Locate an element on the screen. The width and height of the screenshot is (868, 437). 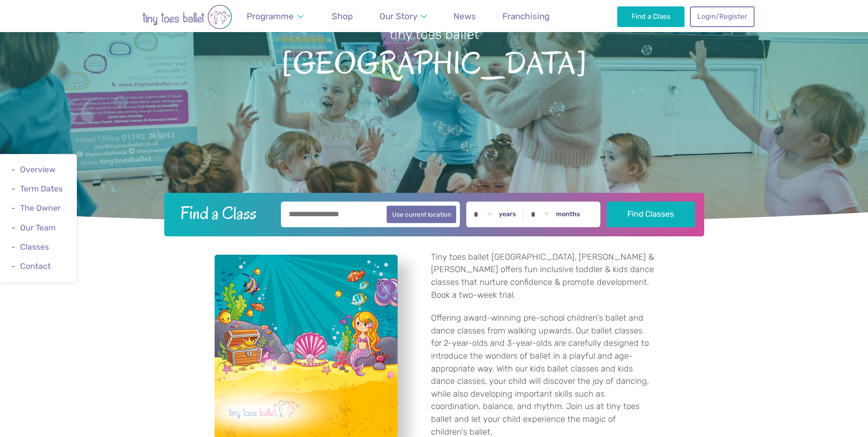
a: Overview is located at coordinates (37, 170).